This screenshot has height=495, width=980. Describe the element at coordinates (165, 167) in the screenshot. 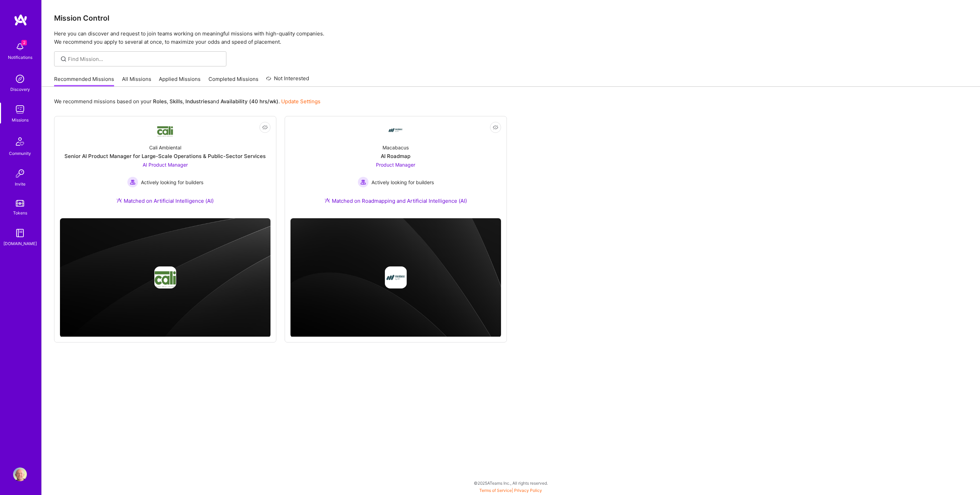

I see `a: Company LogoCali AmbientalSenior AI Product Manager for Large-Scale Operations & Public-Sector Se...` at that location.